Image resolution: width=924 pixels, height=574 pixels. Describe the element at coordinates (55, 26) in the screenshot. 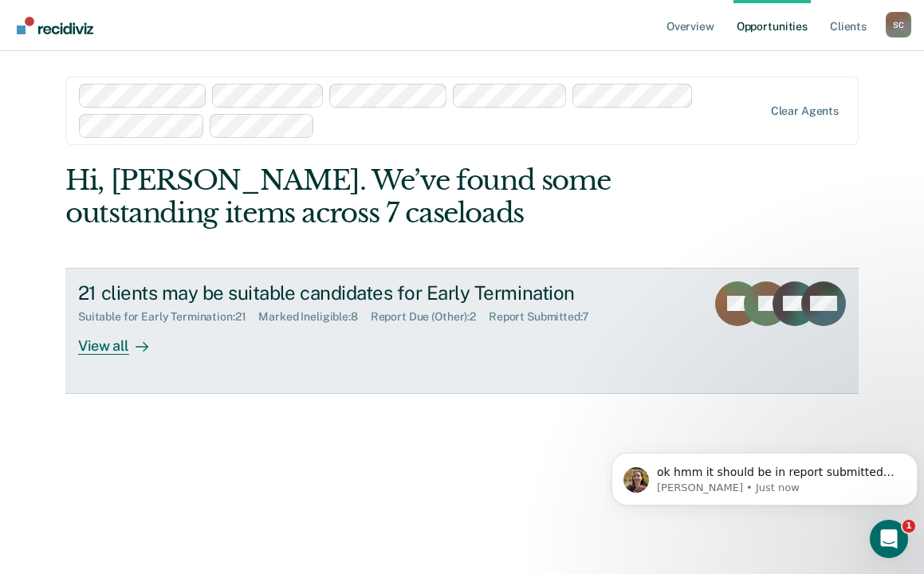

I see `img: Recidiviz` at that location.